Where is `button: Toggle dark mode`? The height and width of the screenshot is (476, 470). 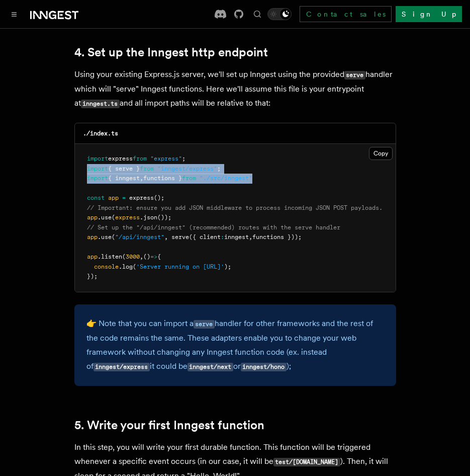
button: Toggle dark mode is located at coordinates (280, 14).